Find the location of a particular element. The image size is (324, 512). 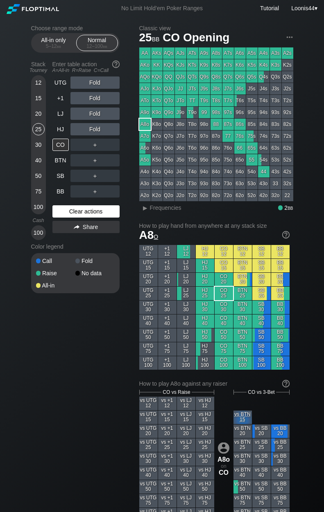

div: 62o is located at coordinates (240, 196).